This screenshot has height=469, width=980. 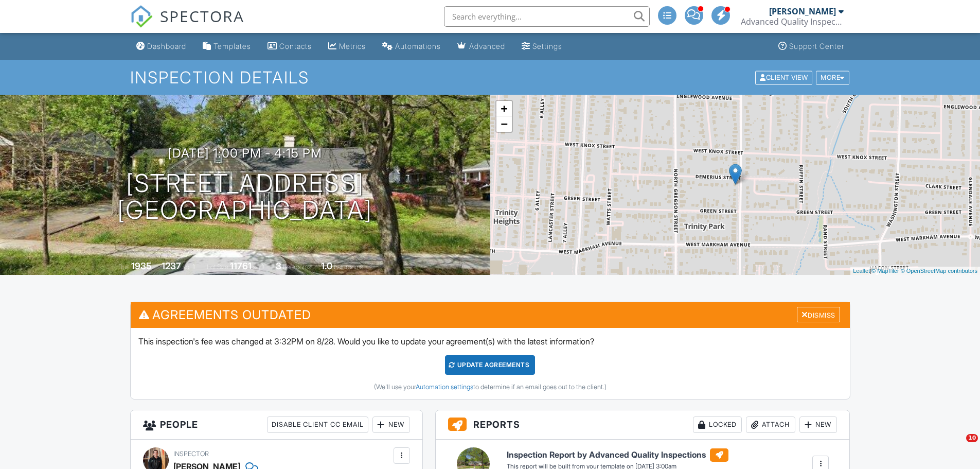 I want to click on div: 3, so click(x=279, y=265).